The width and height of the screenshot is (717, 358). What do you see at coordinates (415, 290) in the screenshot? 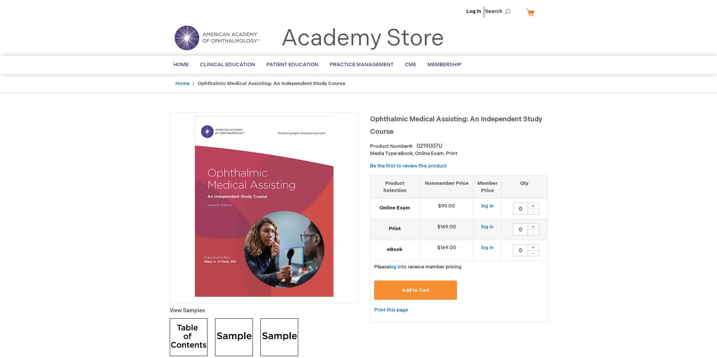
I see `span: Add to Cart` at bounding box center [415, 290].